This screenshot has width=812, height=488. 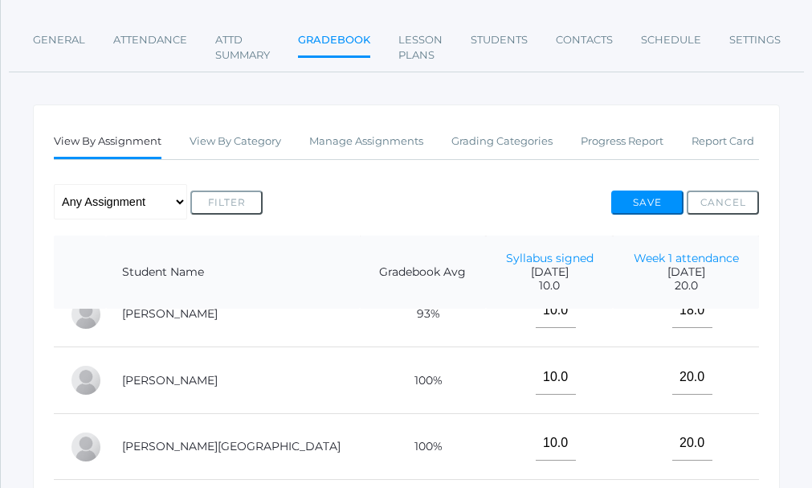 What do you see at coordinates (622, 141) in the screenshot?
I see `a: Progress Report` at bounding box center [622, 141].